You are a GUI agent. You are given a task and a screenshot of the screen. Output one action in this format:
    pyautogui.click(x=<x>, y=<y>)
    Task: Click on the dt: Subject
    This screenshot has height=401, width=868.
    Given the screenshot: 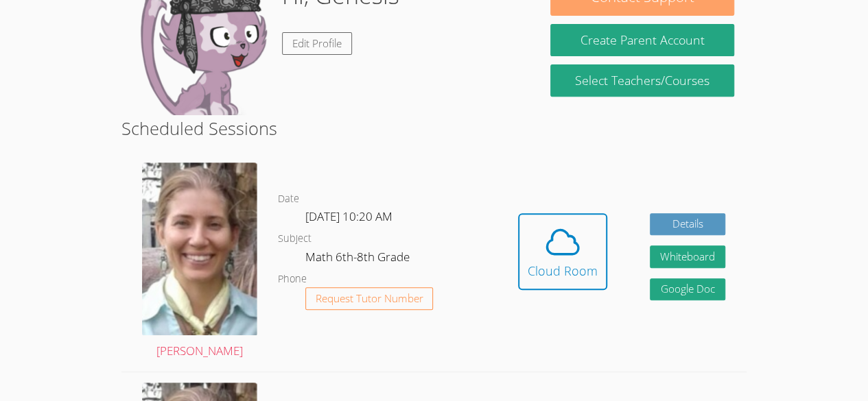 What is the action you would take?
    pyautogui.click(x=295, y=239)
    